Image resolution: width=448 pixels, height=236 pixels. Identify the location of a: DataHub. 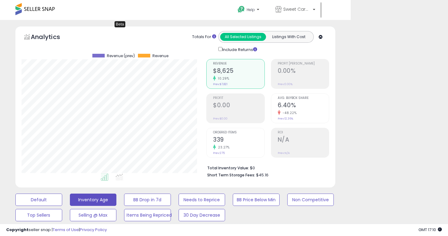
(102, 27).